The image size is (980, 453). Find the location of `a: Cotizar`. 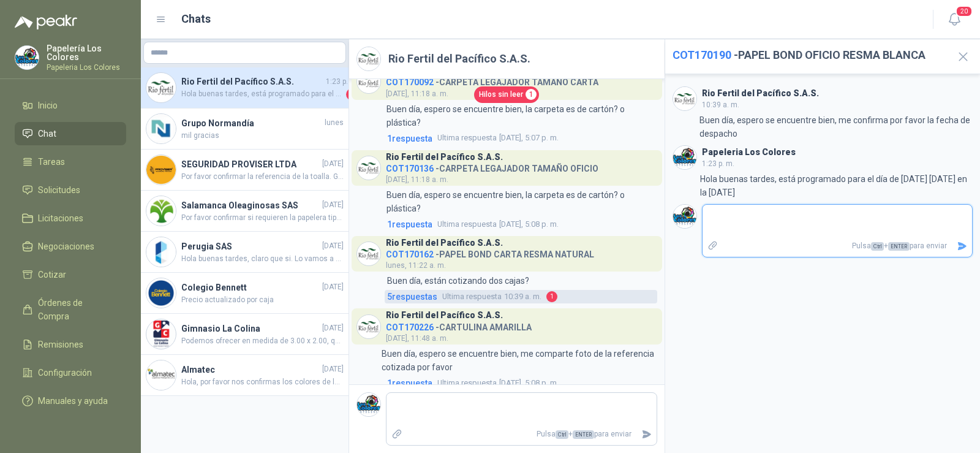

a: Cotizar is located at coordinates (70, 274).